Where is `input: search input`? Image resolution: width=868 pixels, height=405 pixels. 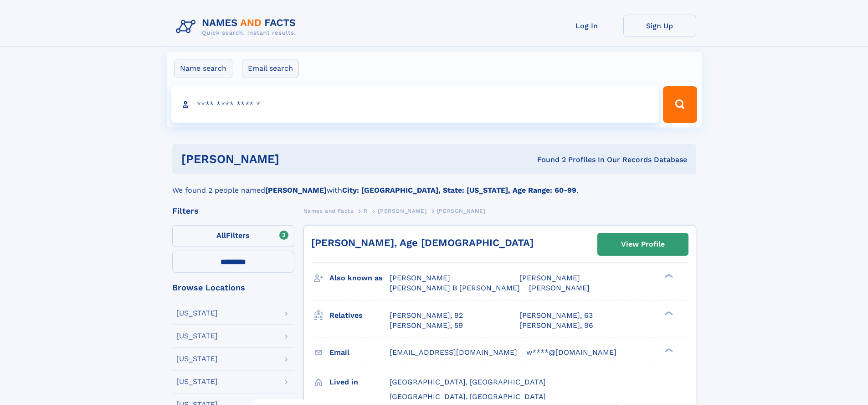 input: search input is located at coordinates (415, 104).